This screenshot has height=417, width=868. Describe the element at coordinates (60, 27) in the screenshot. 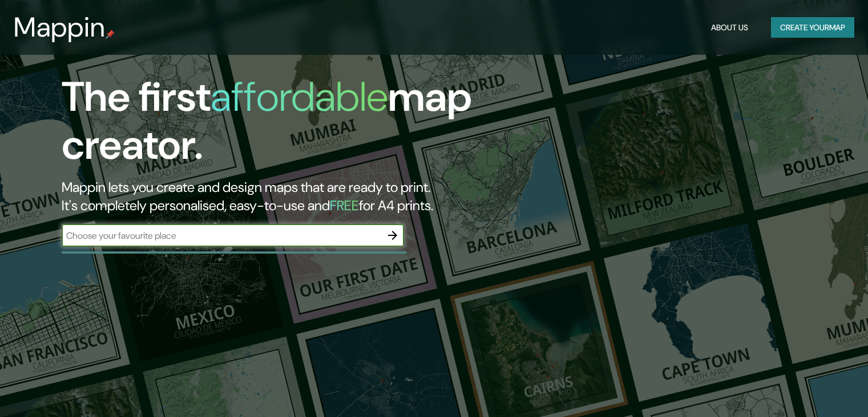

I see `h3: Mappin` at that location.